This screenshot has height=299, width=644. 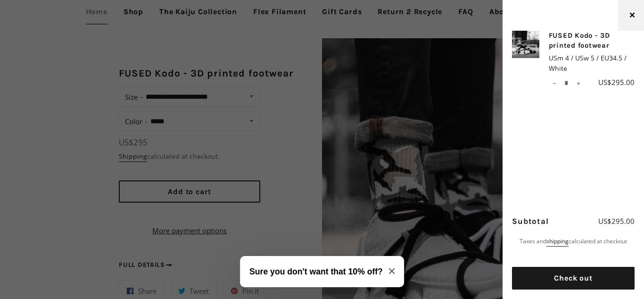 What do you see at coordinates (530, 221) in the screenshot?
I see `span: Subtotal` at bounding box center [530, 221].